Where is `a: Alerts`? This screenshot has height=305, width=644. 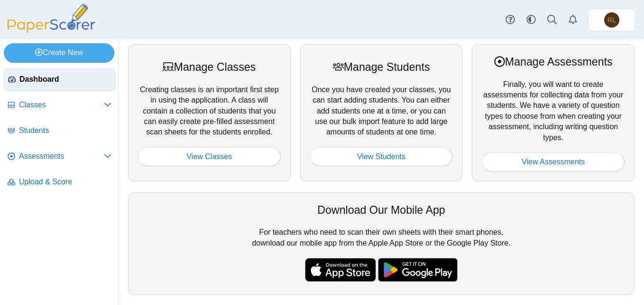 a: Alerts is located at coordinates (574, 20).